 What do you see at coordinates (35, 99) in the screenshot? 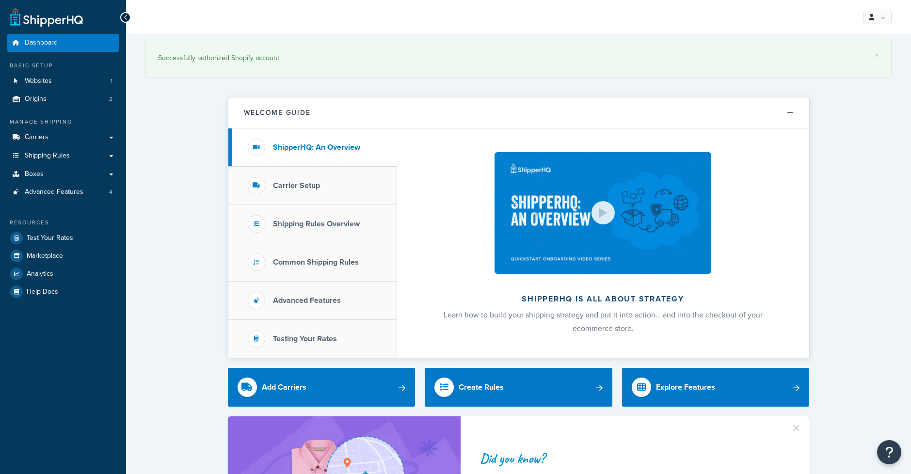
I see `span: Origins` at bounding box center [35, 99].